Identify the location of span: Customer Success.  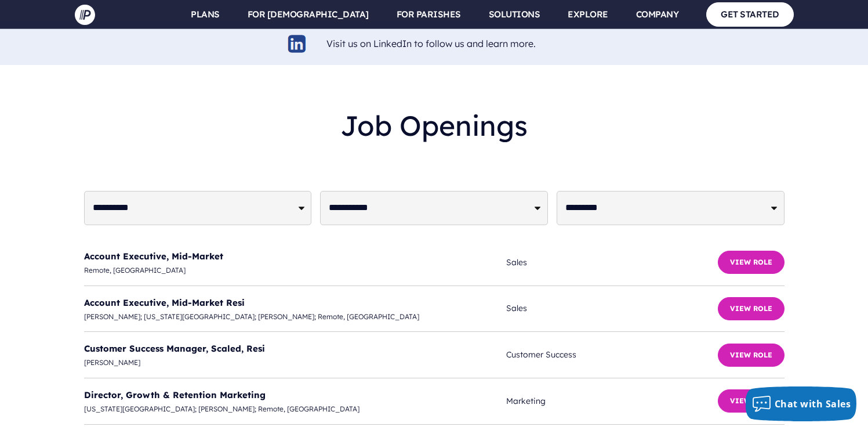
(612, 355).